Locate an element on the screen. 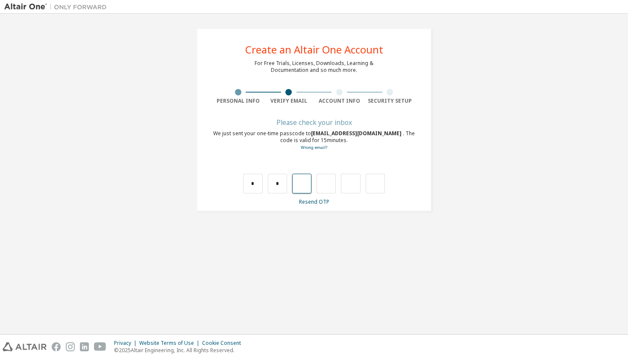 The width and height of the screenshot is (628, 359). div: Create an Altair One Account is located at coordinates (314, 50).